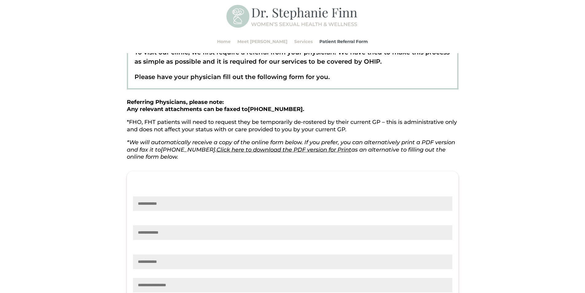 The height and width of the screenshot is (293, 585). I want to click on em: *We will automatically receive a copy of the online form below. If you prefer, you can alternativ..., so click(291, 150).